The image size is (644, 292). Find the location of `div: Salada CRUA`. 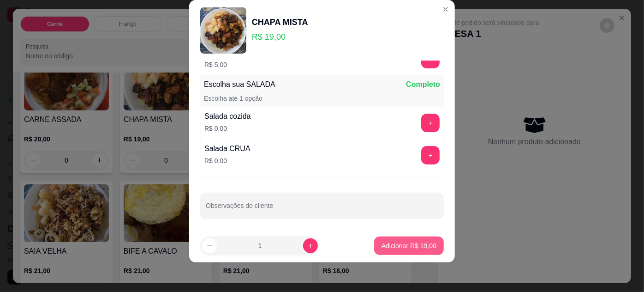

div: Salada CRUA is located at coordinates (227, 149).